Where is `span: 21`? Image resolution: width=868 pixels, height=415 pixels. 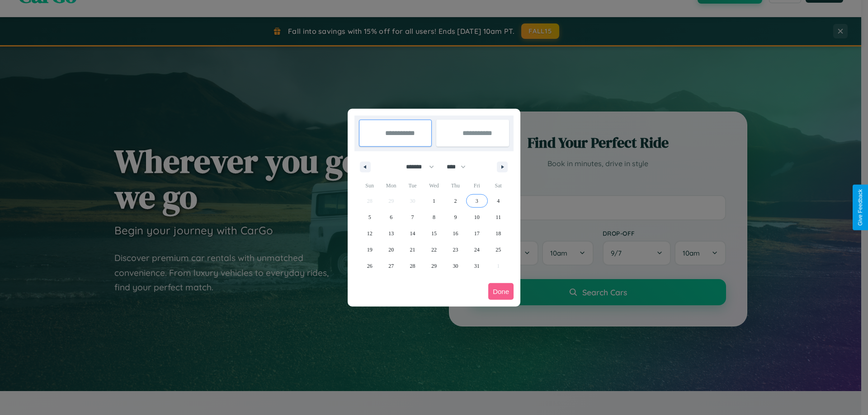
span: 21 is located at coordinates (413, 250).